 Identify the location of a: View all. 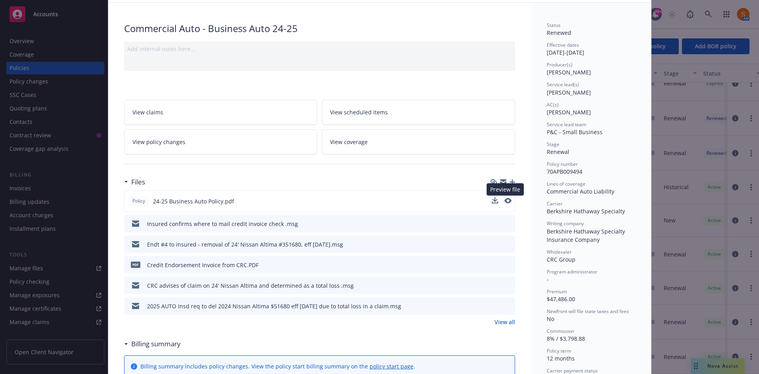
(505, 321).